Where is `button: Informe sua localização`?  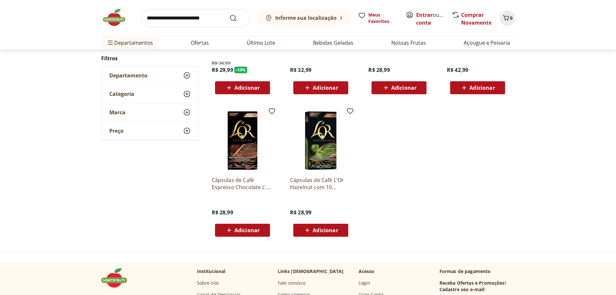
button: Informe sua localização is located at coordinates (304, 18).